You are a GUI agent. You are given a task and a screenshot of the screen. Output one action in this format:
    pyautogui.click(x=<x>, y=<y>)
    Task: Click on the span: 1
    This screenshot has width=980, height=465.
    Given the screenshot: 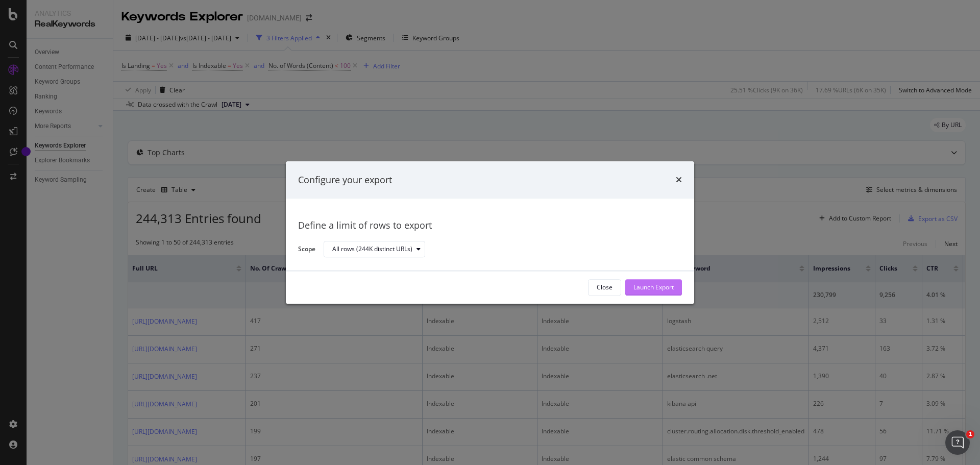 What is the action you would take?
    pyautogui.click(x=970, y=434)
    